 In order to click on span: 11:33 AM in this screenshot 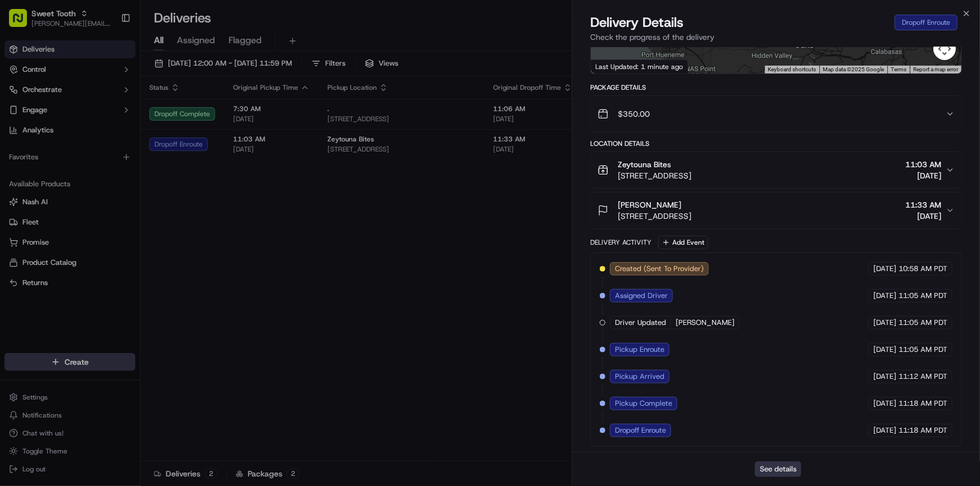, I will do `click(923, 205)`.